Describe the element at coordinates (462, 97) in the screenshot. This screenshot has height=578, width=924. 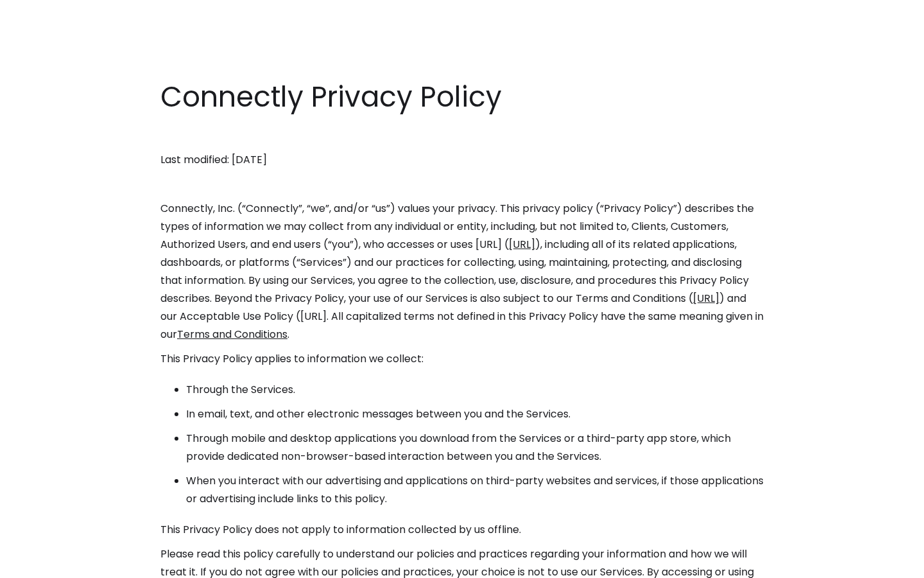
I see `h1: Connectly Privacy Policy` at that location.